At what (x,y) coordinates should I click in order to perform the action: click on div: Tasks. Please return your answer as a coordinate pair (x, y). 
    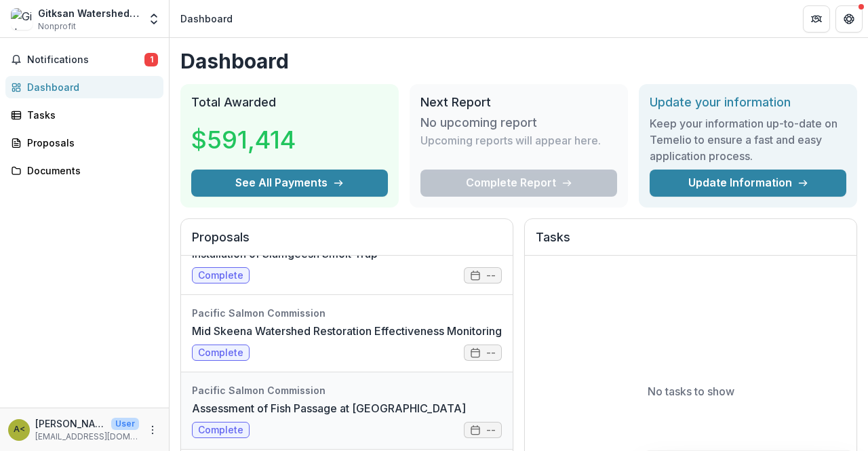
    Looking at the image, I should click on (89, 115).